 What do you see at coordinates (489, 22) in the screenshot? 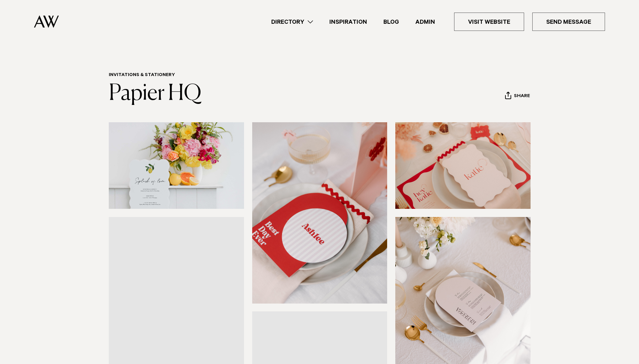
I see `a: Visit Website` at bounding box center [489, 22].